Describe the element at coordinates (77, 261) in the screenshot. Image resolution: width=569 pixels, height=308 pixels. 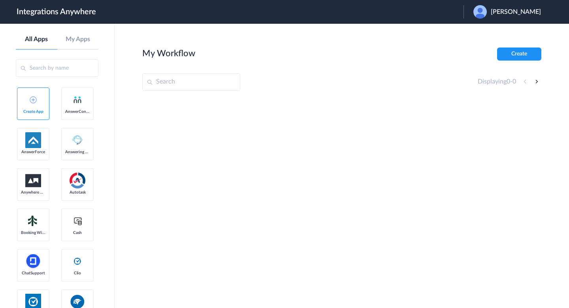
I see `img: clio-logo.svg` at that location.